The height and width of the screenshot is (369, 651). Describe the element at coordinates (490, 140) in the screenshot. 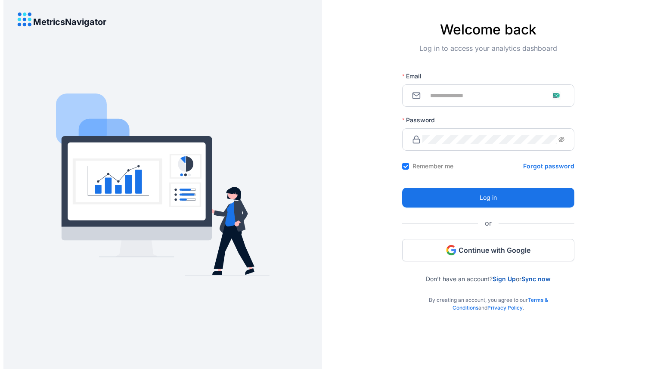

I see `input: Password` at that location.